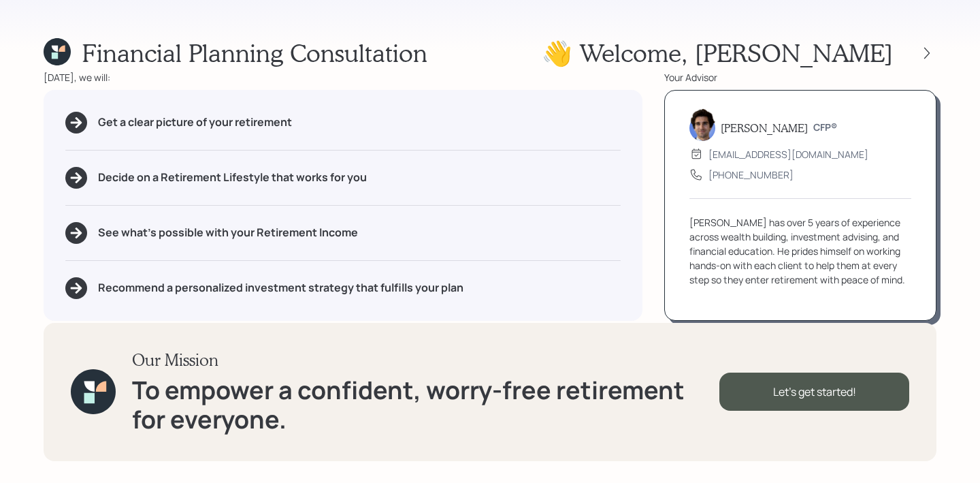  Describe the element at coordinates (702, 124) in the screenshot. I see `img: harrison-schaefer-headshot-2.png` at that location.